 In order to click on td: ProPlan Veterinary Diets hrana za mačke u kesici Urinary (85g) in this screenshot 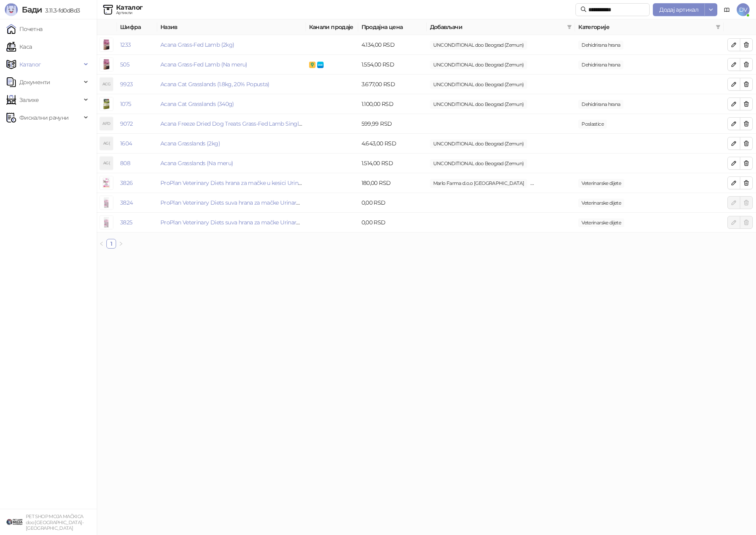, I will do `click(231, 183)`.